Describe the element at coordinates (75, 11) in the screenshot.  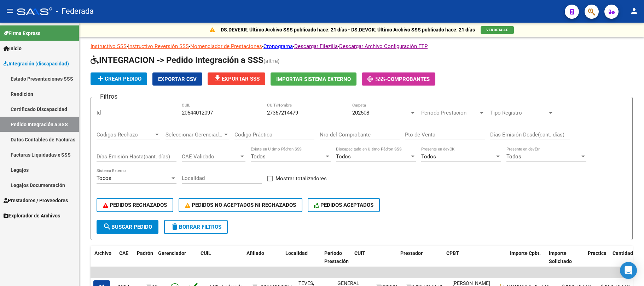
I see `span: - Federada` at that location.